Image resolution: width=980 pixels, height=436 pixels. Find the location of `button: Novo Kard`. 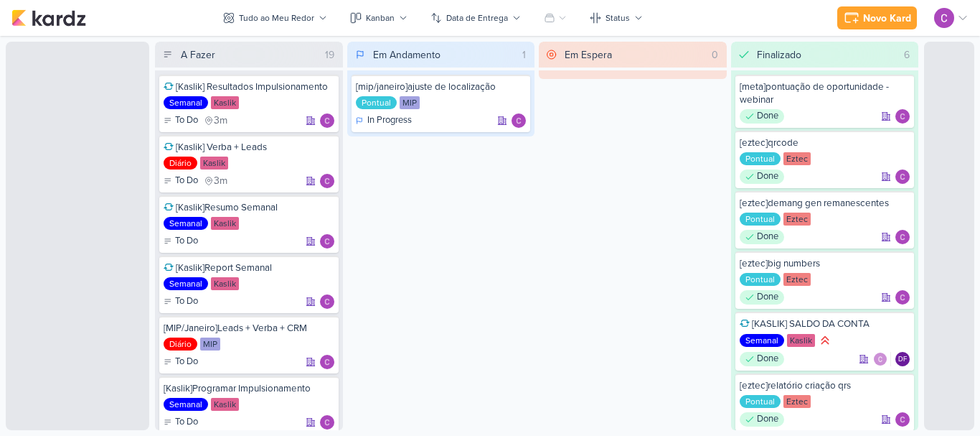

button: Novo Kard is located at coordinates (876, 18).